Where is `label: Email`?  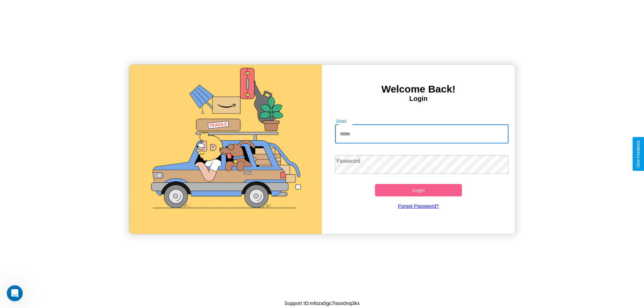
label: Email is located at coordinates (341, 121).